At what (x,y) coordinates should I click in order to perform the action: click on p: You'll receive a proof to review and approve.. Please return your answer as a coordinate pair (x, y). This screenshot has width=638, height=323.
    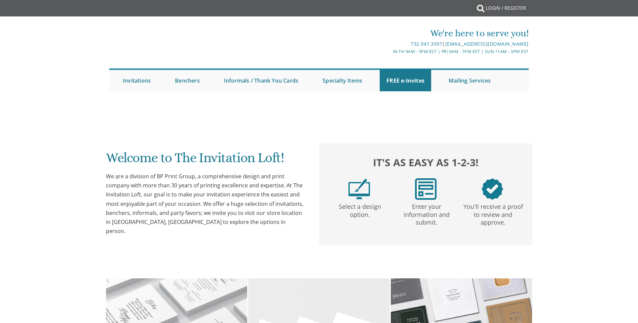
    Looking at the image, I should click on (493, 213).